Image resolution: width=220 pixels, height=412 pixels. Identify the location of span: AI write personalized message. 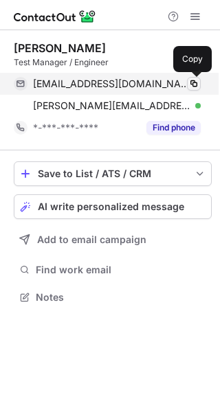
(111, 207).